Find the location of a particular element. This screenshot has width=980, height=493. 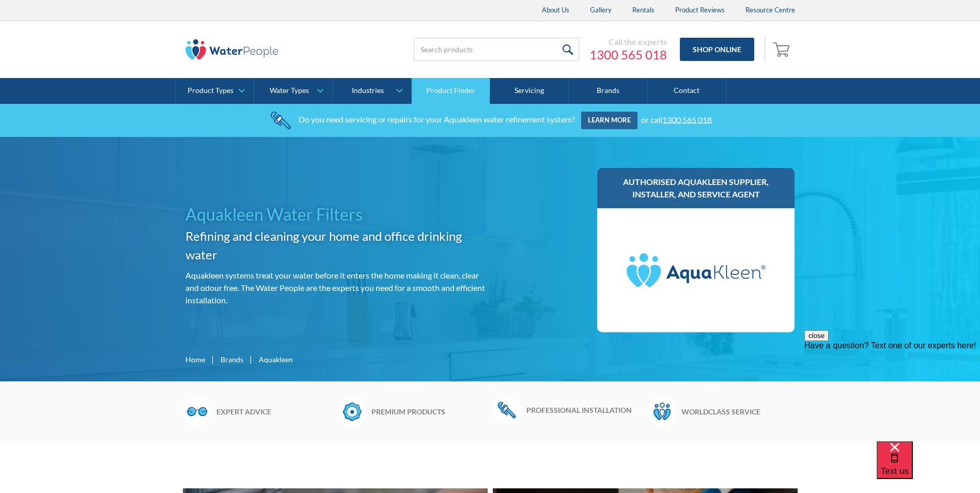

h6: Worldclass service is located at coordinates (740, 411).